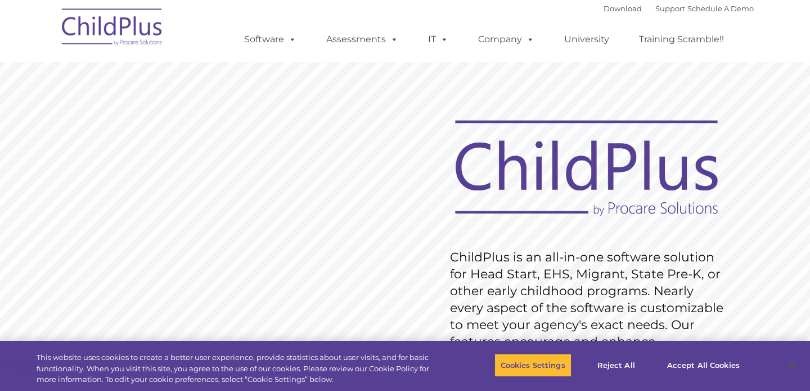 This screenshot has height=391, width=810. I want to click on a: Software, so click(270, 39).